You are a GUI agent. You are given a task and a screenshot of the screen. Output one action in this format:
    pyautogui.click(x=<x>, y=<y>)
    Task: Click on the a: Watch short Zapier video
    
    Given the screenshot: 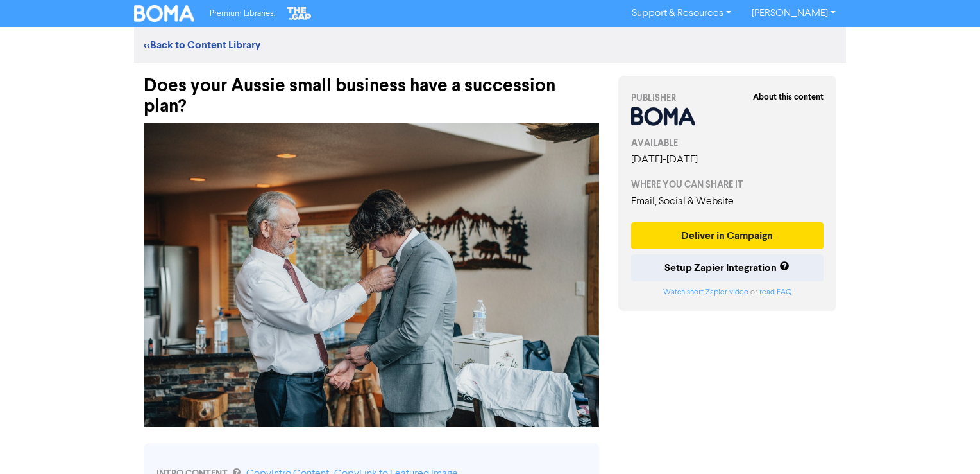 What is the action you would take?
    pyautogui.click(x=706, y=292)
    